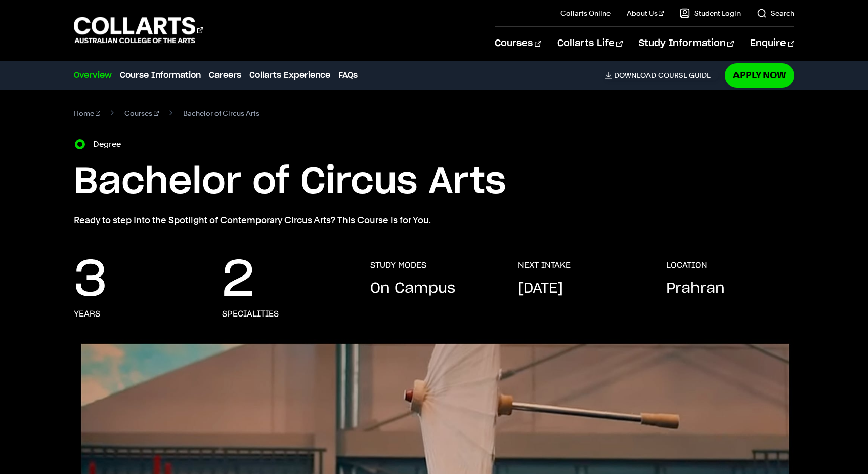  I want to click on a: Student Login, so click(711, 13).